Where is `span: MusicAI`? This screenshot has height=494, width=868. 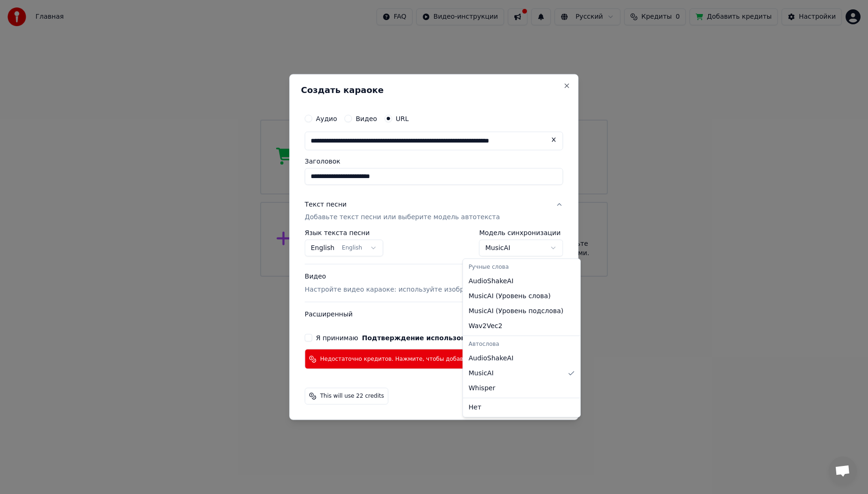 span: MusicAI is located at coordinates (482, 374).